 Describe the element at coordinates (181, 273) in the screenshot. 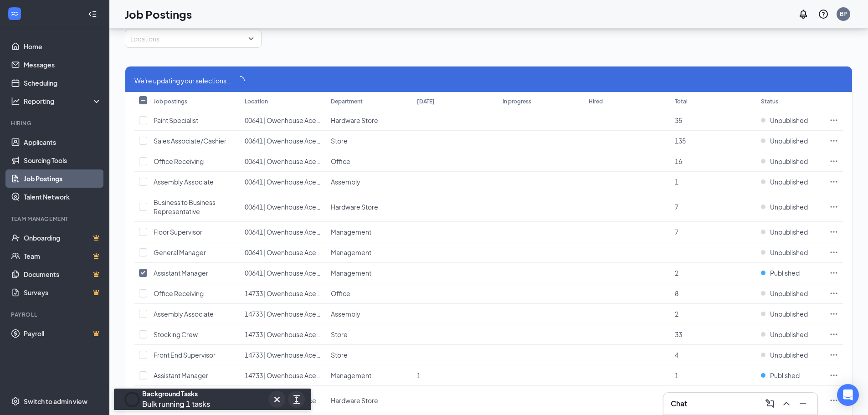

I see `span: Assistant Manager` at that location.